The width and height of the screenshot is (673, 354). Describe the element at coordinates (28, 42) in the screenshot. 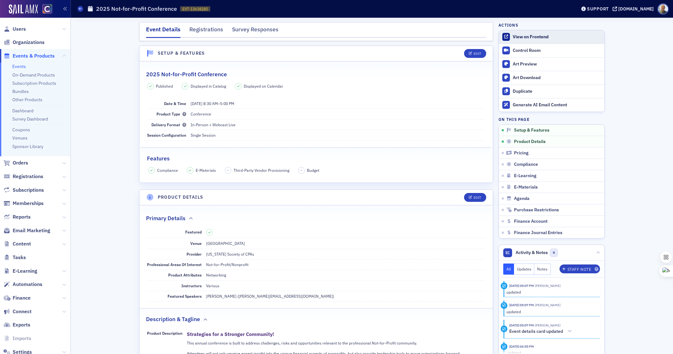

I see `span: Organizations` at that location.